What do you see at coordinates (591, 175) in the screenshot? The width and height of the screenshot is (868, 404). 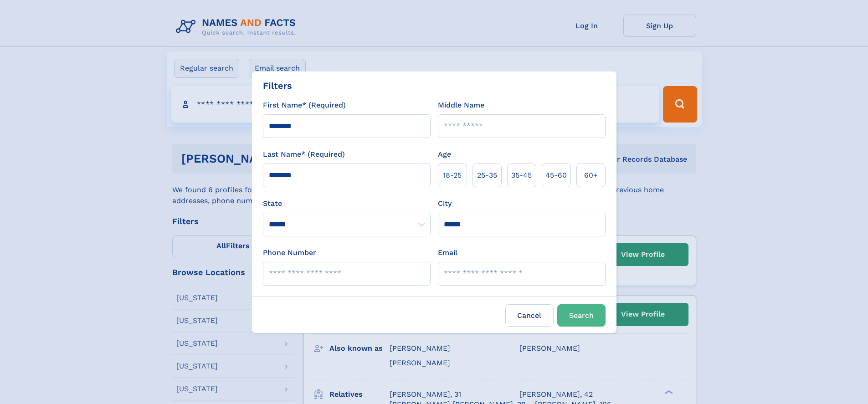 I see `span: 60+` at bounding box center [591, 175].